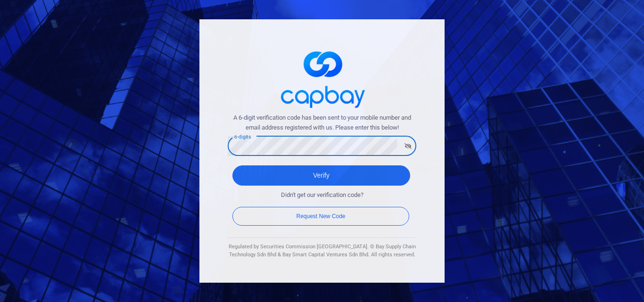 The image size is (644, 302). I want to click on label: 6-digits, so click(243, 137).